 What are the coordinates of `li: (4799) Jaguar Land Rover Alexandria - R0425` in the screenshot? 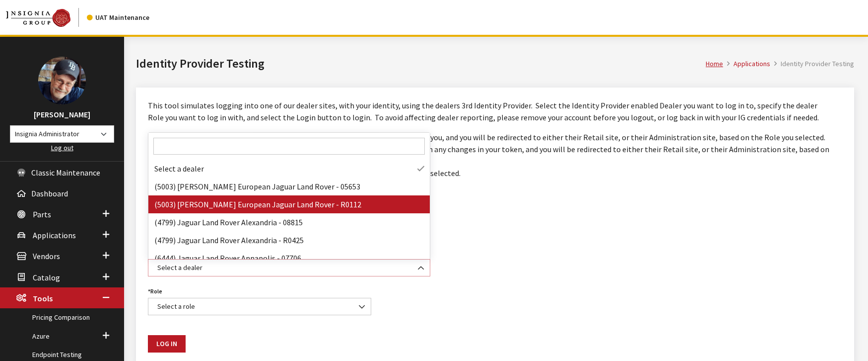 It's located at (289, 240).